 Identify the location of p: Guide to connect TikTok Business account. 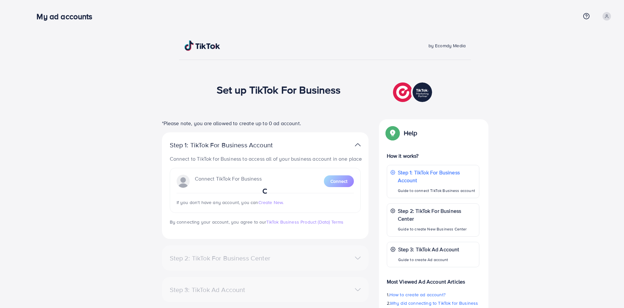
(436, 190).